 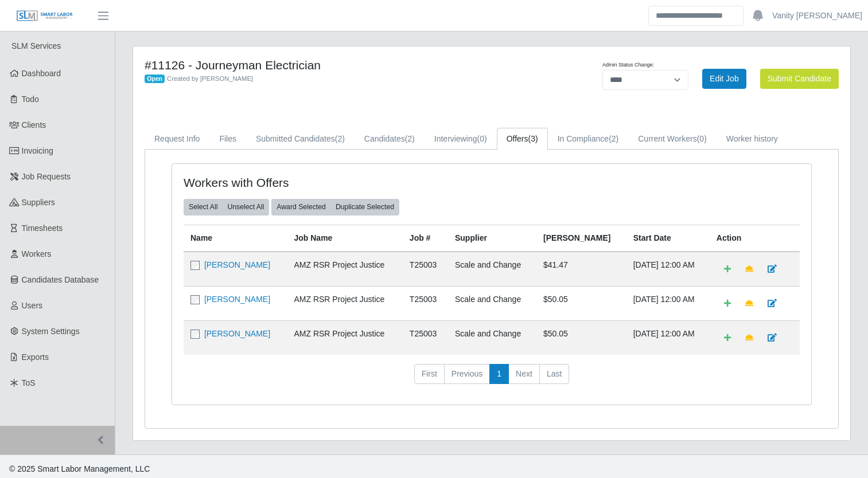 I want to click on th: Action, so click(x=754, y=238).